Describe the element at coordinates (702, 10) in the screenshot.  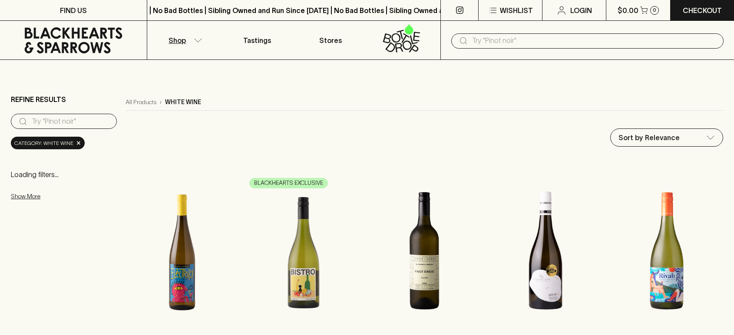
I see `p: Checkout` at that location.